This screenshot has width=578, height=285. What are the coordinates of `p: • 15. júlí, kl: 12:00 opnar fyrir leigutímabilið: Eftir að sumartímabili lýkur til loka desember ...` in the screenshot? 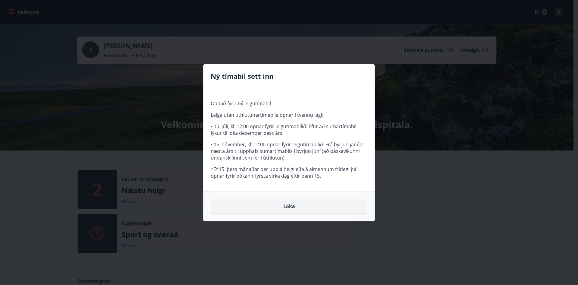 It's located at (289, 130).